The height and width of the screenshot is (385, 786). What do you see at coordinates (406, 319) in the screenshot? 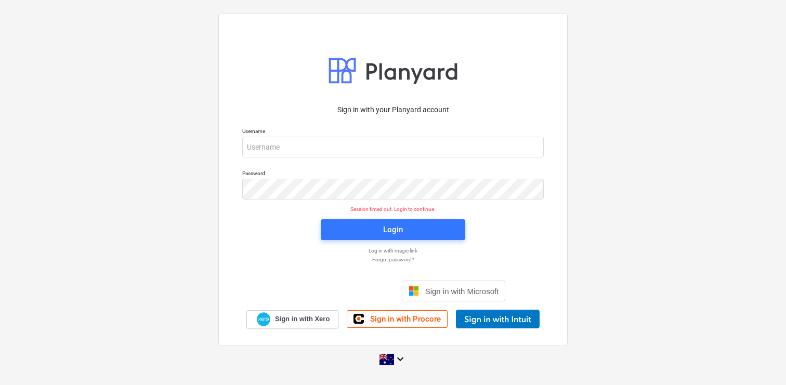
I see `span: Sign in with Procore` at bounding box center [406, 319].